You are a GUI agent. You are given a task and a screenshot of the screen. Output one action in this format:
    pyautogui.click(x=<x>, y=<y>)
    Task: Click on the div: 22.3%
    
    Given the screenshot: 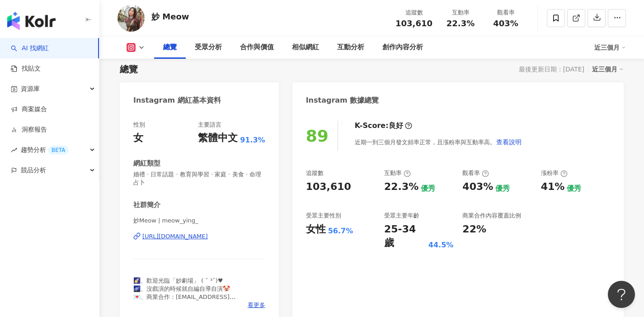 What is the action you would take?
    pyautogui.click(x=401, y=187)
    